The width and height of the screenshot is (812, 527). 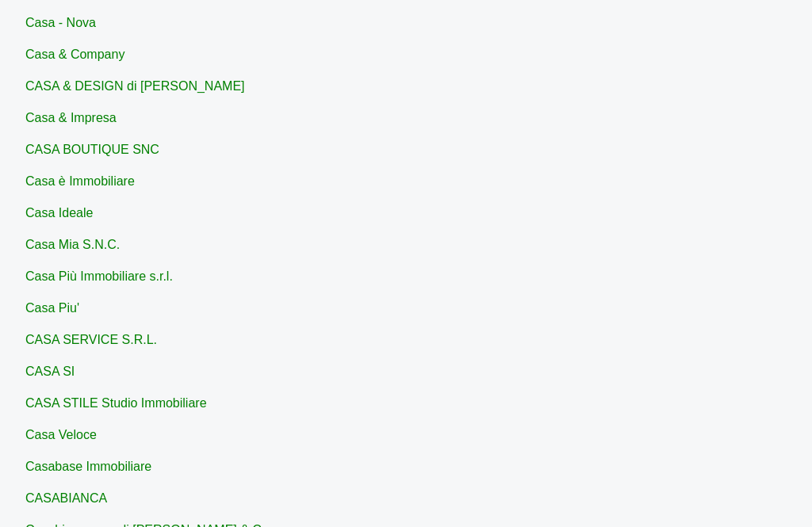 What do you see at coordinates (59, 213) in the screenshot?
I see `a: Casa Ideale` at bounding box center [59, 213].